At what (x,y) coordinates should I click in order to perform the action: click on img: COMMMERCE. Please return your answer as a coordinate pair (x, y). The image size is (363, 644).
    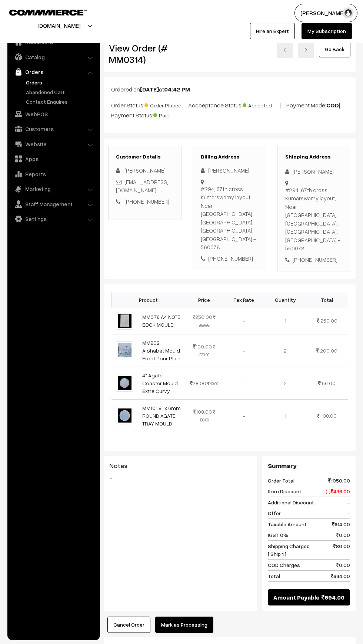
    Looking at the image, I should click on (48, 12).